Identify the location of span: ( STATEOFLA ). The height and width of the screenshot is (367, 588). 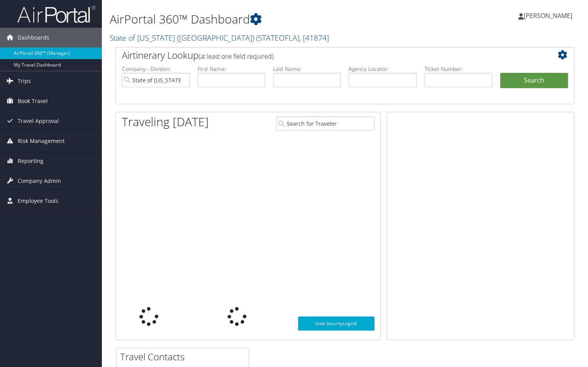
(277, 38).